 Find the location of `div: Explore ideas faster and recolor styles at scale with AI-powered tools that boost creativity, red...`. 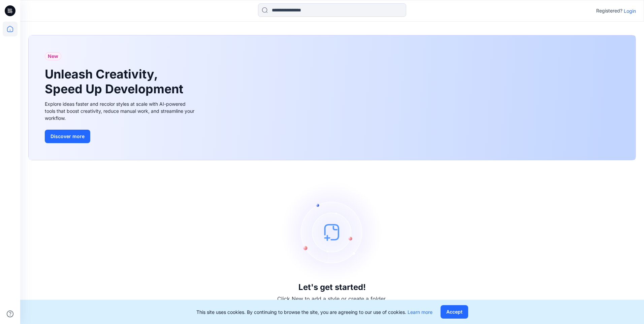

div: Explore ideas faster and recolor styles at scale with AI-powered tools that boost creativity, red... is located at coordinates (120, 110).